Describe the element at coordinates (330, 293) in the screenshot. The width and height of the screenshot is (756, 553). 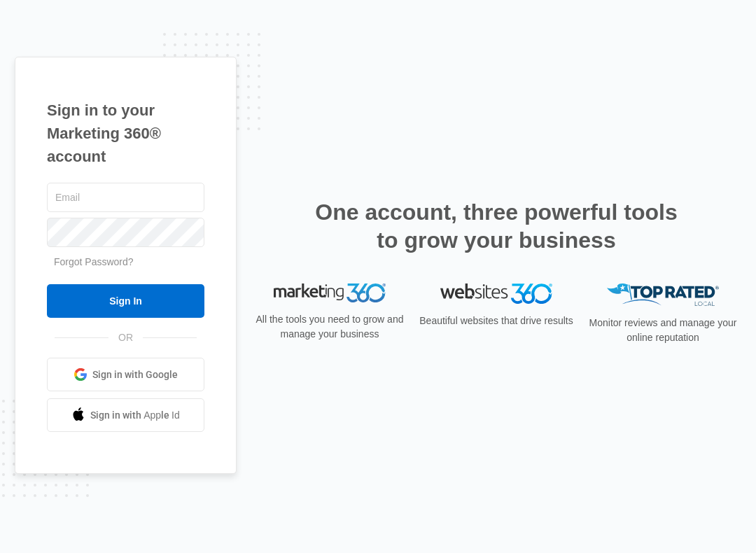
I see `img: Marketing 360` at that location.